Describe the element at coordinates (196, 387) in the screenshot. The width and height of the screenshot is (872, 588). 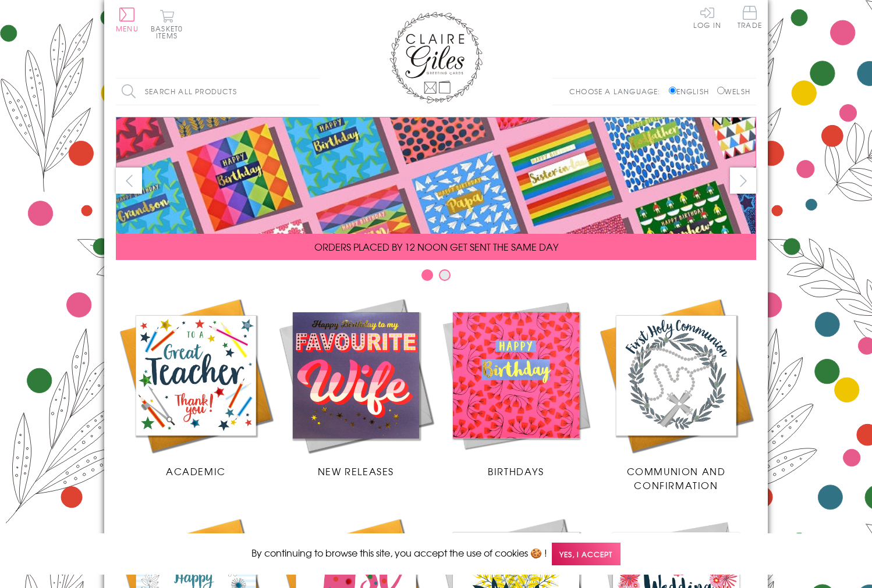
I see `a: Academic` at that location.